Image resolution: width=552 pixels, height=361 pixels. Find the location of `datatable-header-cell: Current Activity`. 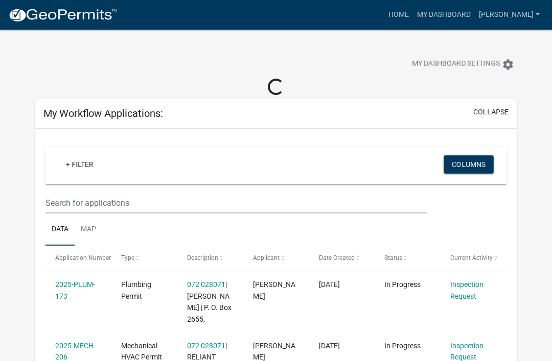

datatable-header-cell: Current Activity is located at coordinates (473, 258).